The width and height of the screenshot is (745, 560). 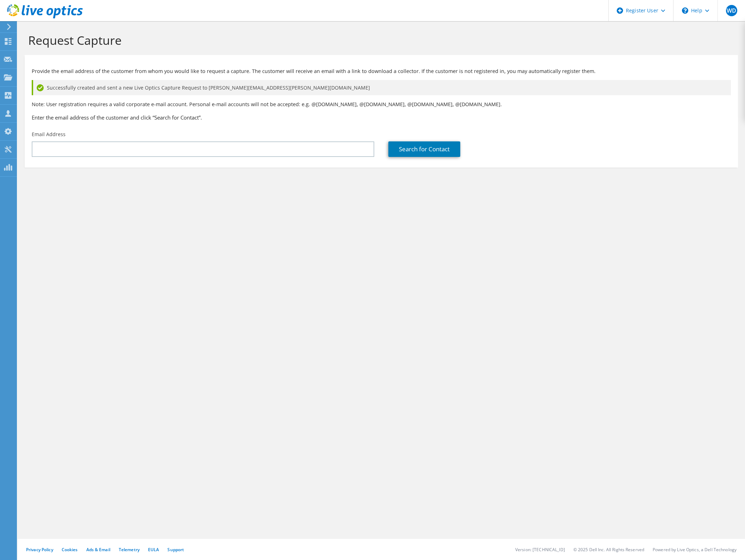 I want to click on li: Powered by Live Optics, a Dell Technology, so click(x=694, y=549).